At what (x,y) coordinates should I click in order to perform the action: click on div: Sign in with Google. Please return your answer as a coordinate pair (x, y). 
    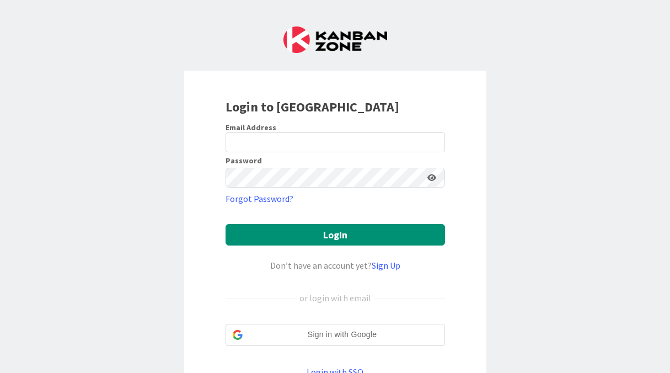
    Looking at the image, I should click on (335, 335).